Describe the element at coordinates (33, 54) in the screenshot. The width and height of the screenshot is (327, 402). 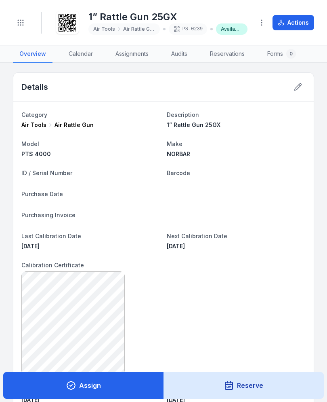
I see `a: Overview` at that location.